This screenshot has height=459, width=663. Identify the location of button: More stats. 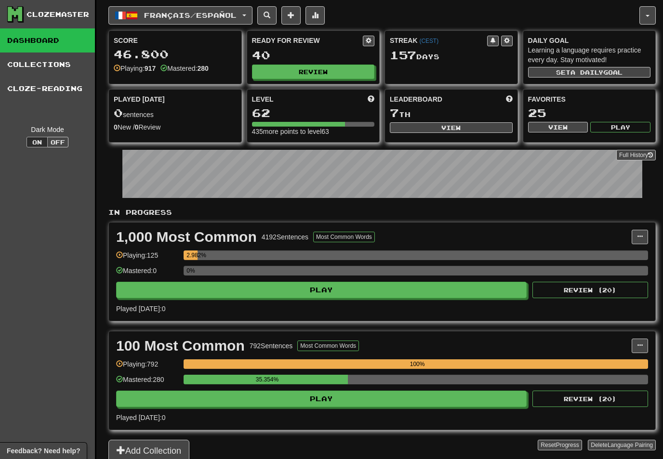
(315, 15).